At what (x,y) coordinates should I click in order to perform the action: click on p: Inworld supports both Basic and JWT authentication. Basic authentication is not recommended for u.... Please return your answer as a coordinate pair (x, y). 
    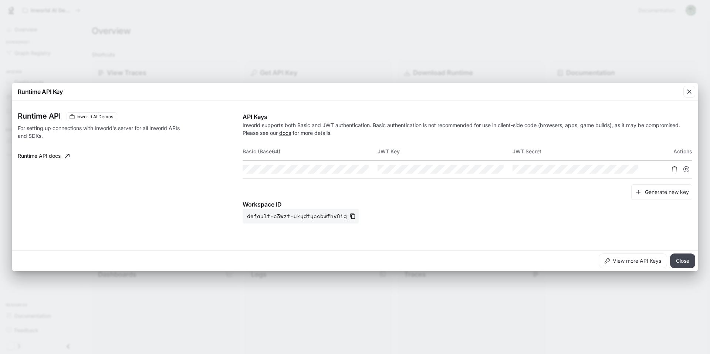
    Looking at the image, I should click on (467, 129).